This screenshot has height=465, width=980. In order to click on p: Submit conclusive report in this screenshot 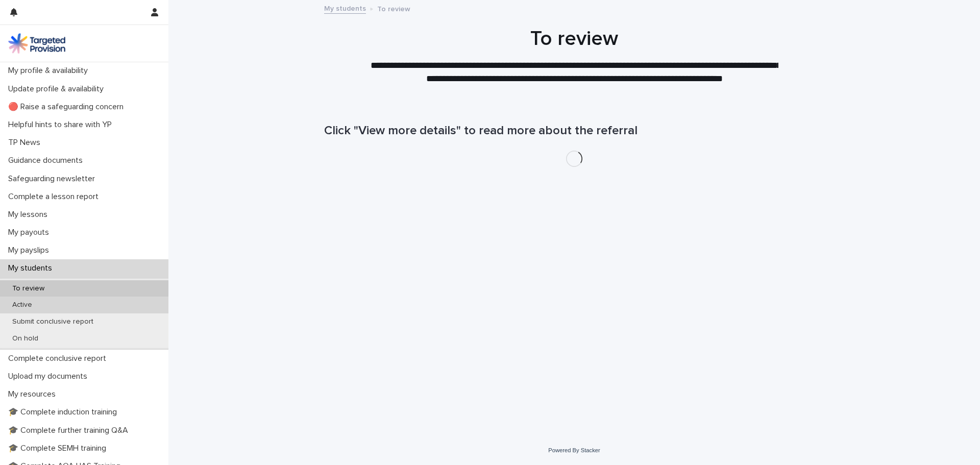, I will do `click(53, 322)`.